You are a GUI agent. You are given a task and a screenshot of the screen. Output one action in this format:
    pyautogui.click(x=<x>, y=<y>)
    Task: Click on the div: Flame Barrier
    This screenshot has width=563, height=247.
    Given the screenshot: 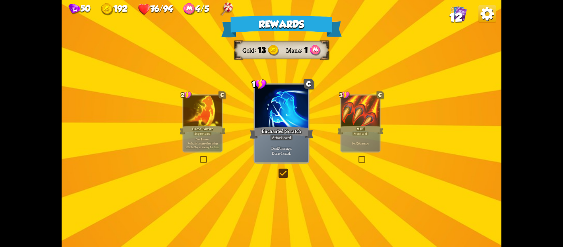 What is the action you would take?
    pyautogui.click(x=202, y=130)
    